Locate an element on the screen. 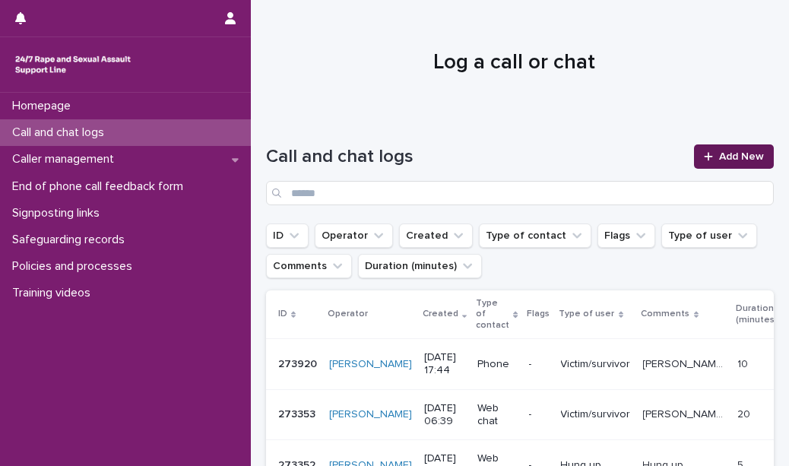 The width and height of the screenshot is (789, 466). p: Flags is located at coordinates (539, 314).